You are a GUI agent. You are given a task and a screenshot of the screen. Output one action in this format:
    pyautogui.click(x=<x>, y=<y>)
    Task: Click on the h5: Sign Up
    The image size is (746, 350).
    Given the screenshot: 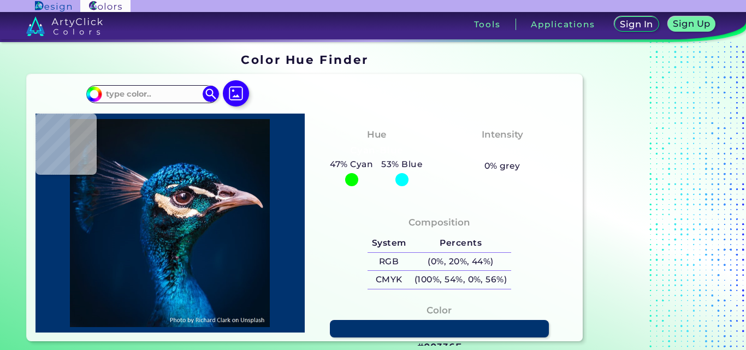 What is the action you would take?
    pyautogui.click(x=692, y=23)
    